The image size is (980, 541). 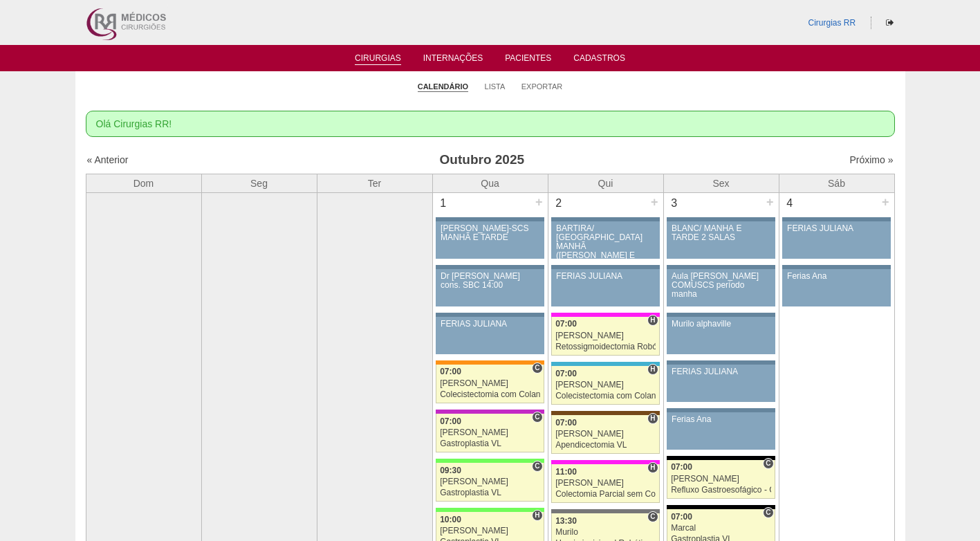 I want to click on th: Qua, so click(x=489, y=182).